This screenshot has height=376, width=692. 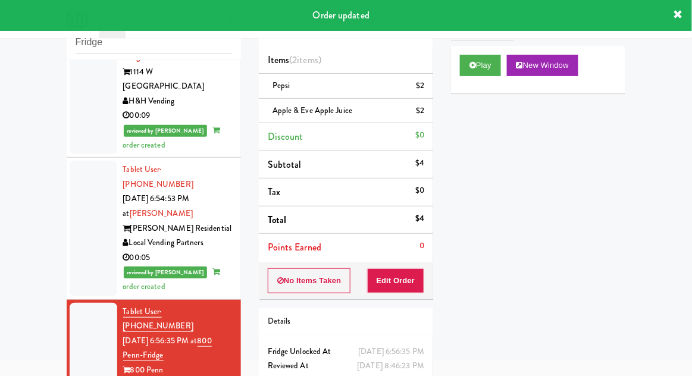 What do you see at coordinates (282, 85) in the screenshot?
I see `span: Pepsi` at bounding box center [282, 85].